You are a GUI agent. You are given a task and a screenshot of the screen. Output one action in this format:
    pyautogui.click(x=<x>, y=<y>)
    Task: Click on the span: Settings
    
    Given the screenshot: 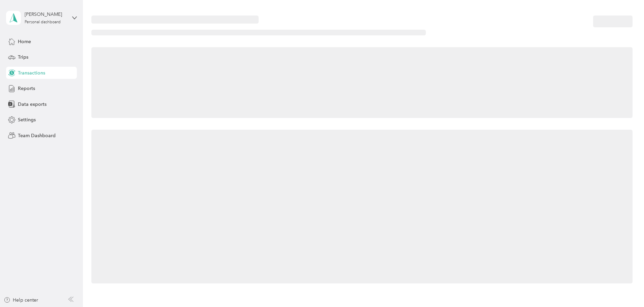 What is the action you would take?
    pyautogui.click(x=26, y=120)
    